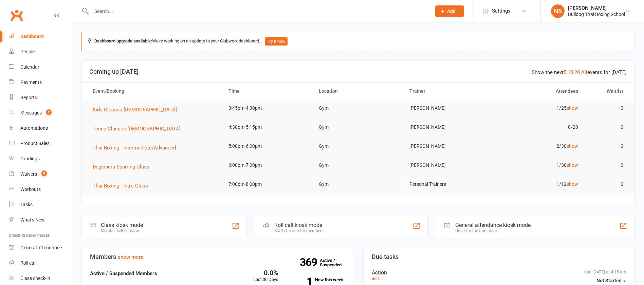 The width and height of the screenshot is (644, 285). Describe the element at coordinates (358, 42) in the screenshot. I see `div: We're working on an update to your Clubworx dashboard.` at that location.